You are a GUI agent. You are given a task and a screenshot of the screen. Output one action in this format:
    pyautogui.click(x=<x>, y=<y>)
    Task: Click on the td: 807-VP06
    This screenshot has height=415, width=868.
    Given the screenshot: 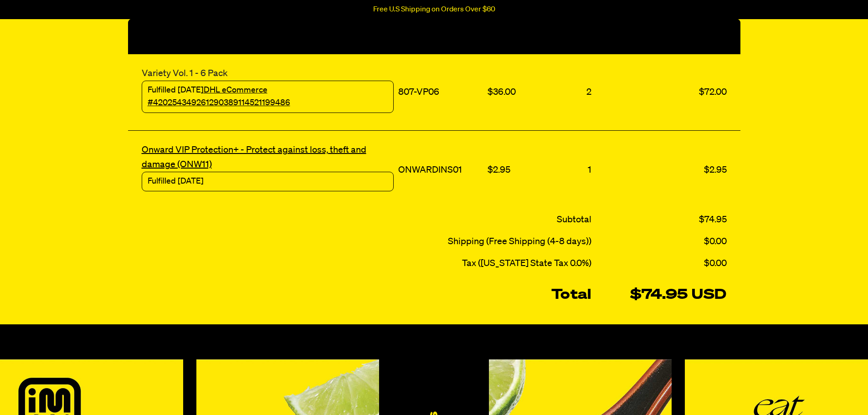 What is the action you would take?
    pyautogui.click(x=441, y=93)
    